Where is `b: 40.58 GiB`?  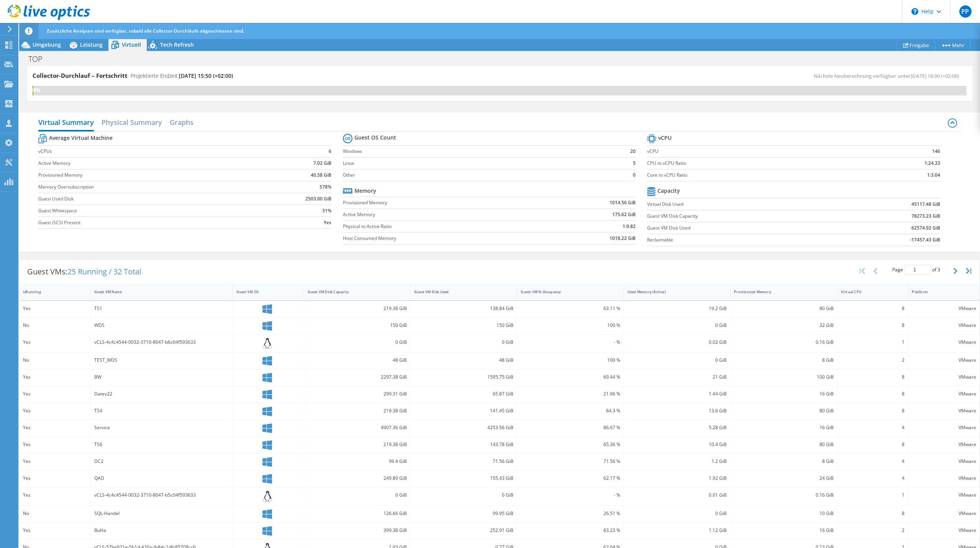
b: 40.58 GiB is located at coordinates (321, 175).